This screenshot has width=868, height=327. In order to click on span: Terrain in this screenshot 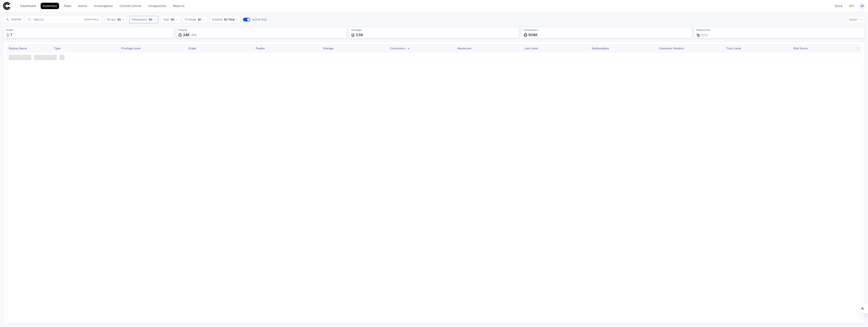, I will do `click(111, 20)`.